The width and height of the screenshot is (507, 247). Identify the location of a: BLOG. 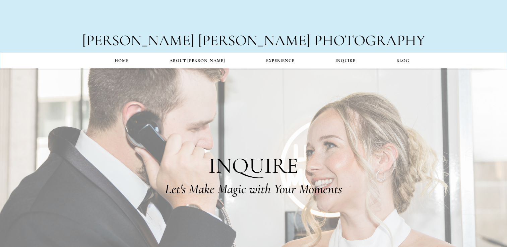
(403, 61).